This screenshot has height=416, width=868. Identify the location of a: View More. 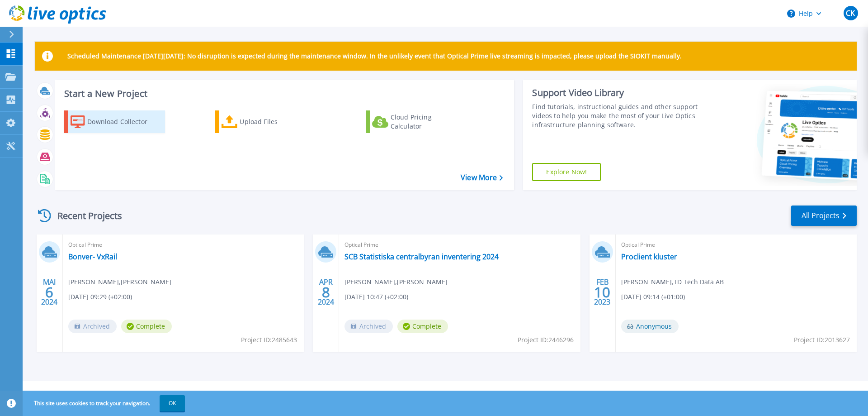
(481, 178).